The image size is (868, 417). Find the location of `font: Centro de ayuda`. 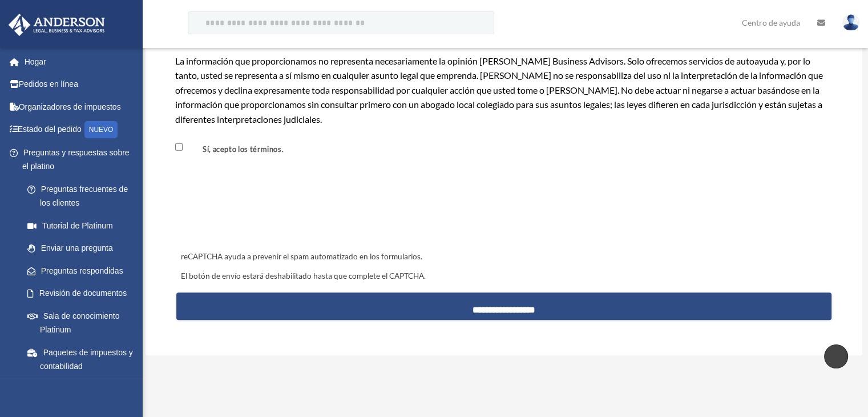

font: Centro de ayuda is located at coordinates (771, 22).